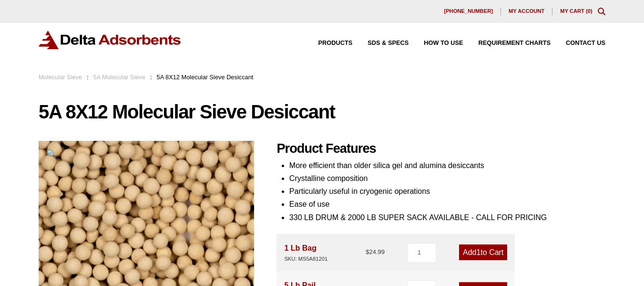 Image resolution: width=644 pixels, height=286 pixels. Describe the element at coordinates (578, 43) in the screenshot. I see `a: Contact Us` at that location.